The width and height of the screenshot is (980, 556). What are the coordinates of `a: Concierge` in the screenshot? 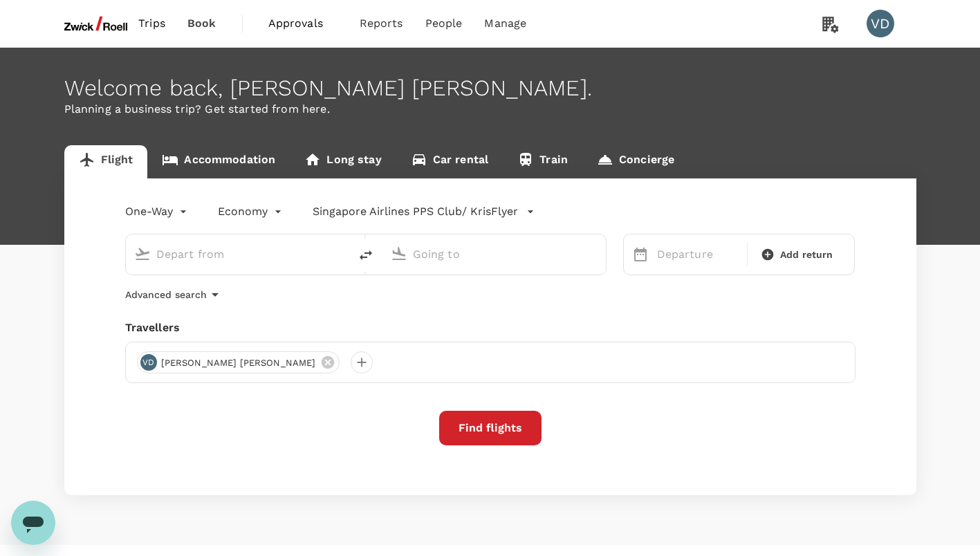 It's located at (635, 162).